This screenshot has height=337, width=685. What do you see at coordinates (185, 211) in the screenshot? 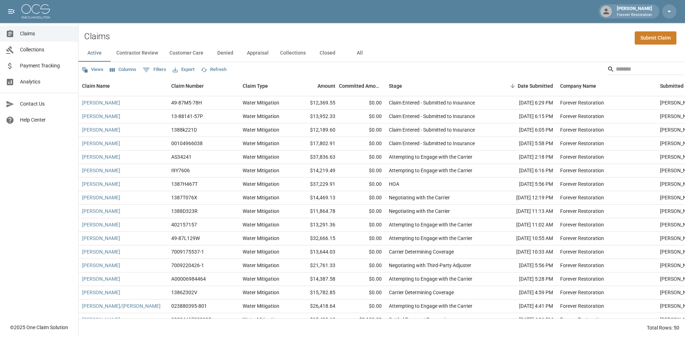
I see `div: 1388D323R` at bounding box center [185, 211].